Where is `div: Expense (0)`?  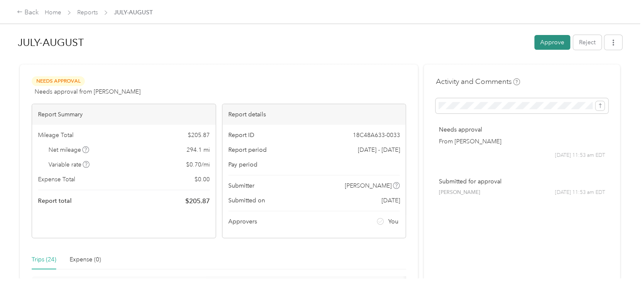 div: Expense (0) is located at coordinates (86, 260).